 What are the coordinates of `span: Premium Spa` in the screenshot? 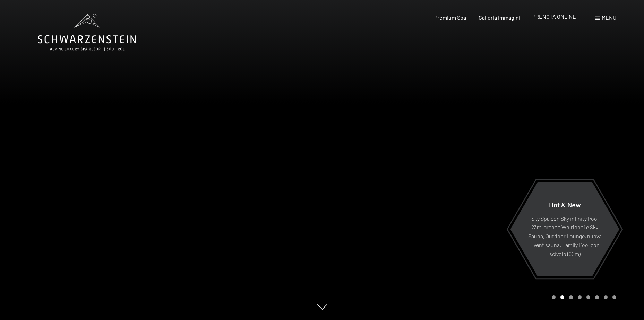 It's located at (450, 17).